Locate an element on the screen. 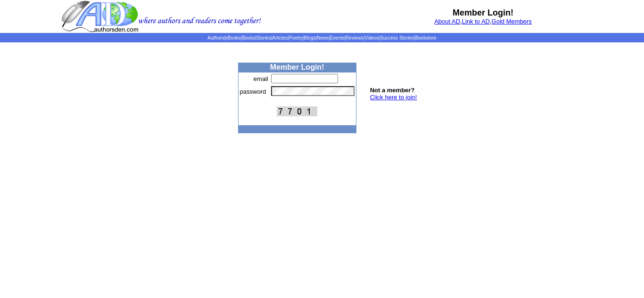 The height and width of the screenshot is (298, 644). font: email is located at coordinates (261, 78).